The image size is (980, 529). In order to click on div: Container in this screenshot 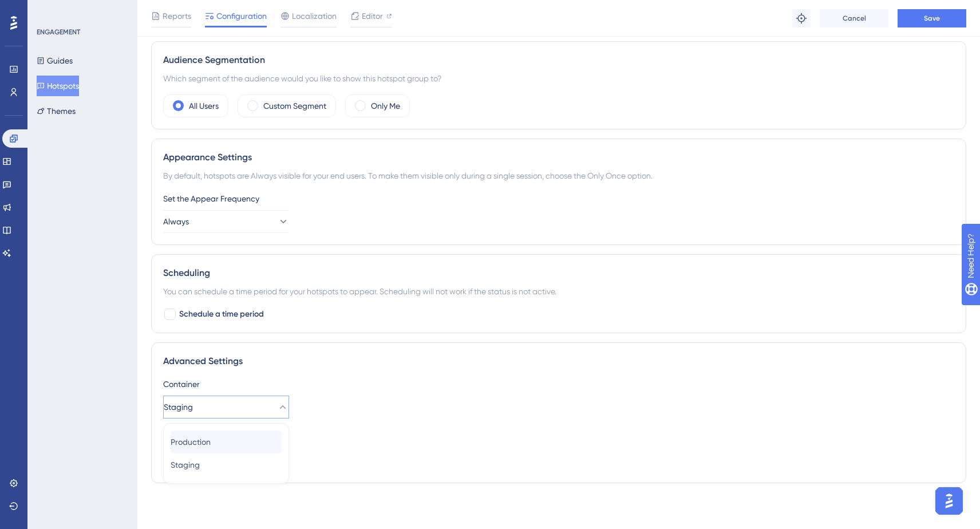, I will do `click(559, 384)`.